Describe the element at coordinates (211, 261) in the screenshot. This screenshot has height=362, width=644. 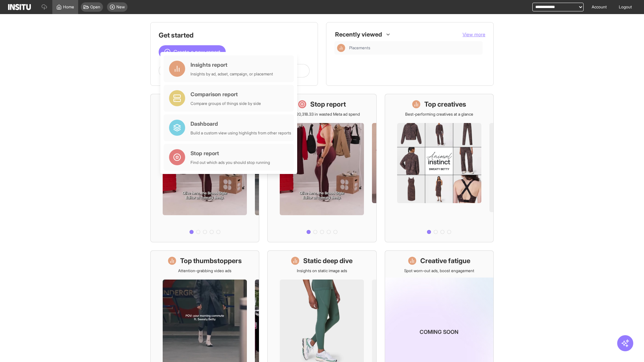
I see `h1: Top thumbstoppers` at that location.